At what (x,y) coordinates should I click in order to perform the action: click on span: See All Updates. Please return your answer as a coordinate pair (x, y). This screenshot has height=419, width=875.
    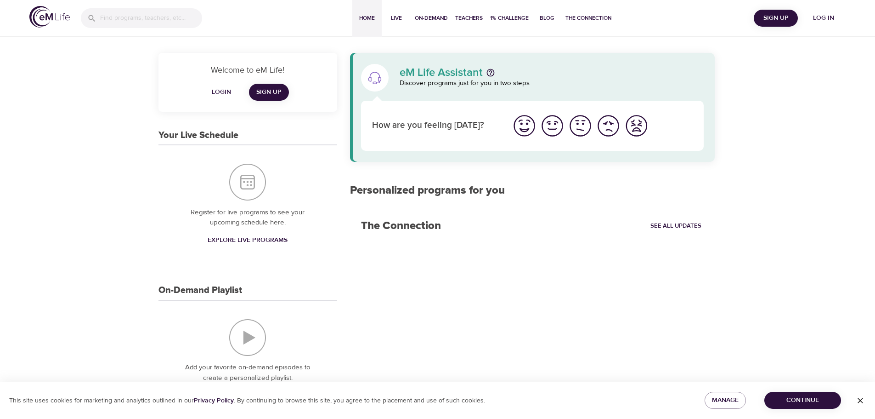
    Looking at the image, I should click on (676, 226).